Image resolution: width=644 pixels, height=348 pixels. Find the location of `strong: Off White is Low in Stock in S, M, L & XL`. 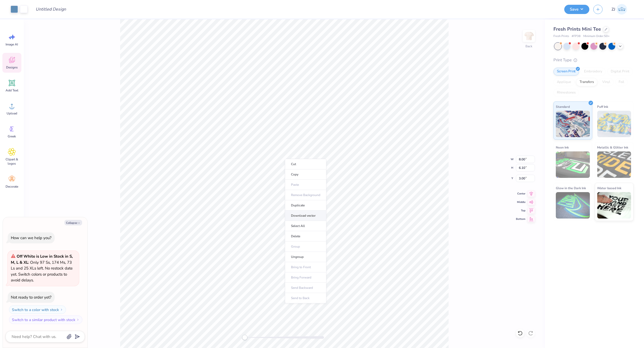

strong: Off White is Low in Stock in S, M, L & XL is located at coordinates (42, 259).